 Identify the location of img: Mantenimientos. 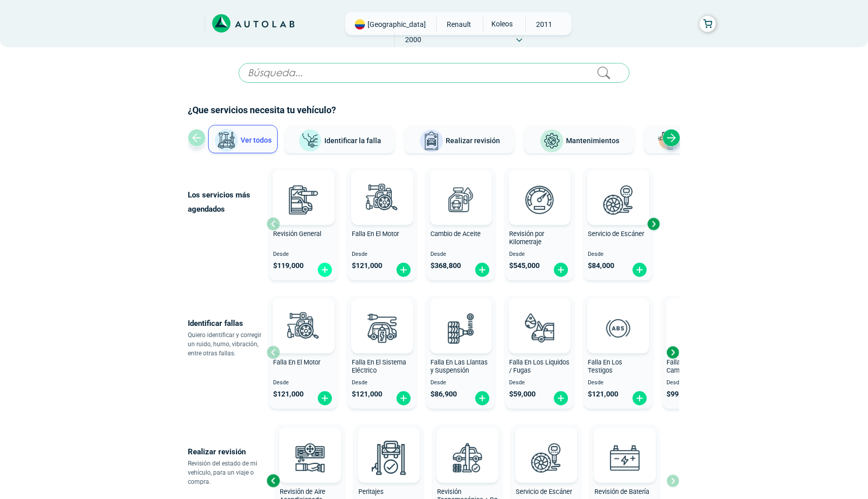
(552, 141).